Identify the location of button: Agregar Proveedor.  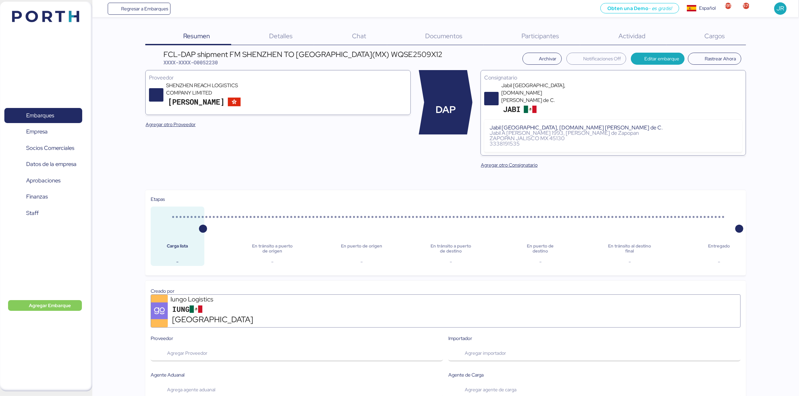
(297, 354).